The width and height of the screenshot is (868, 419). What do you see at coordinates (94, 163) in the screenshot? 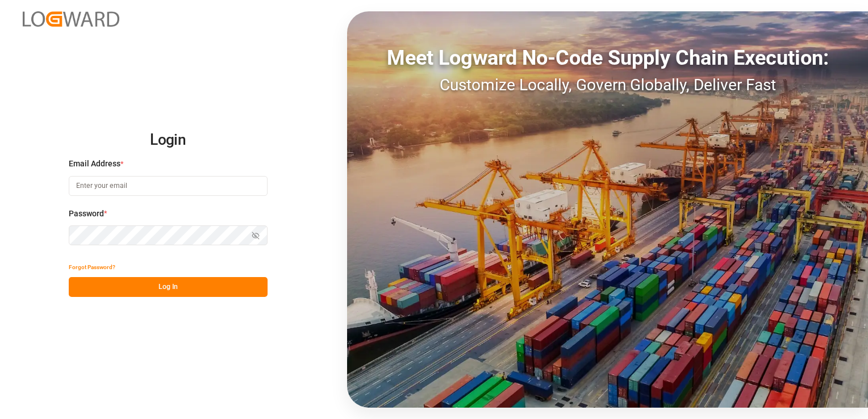
I see `span: Email Address` at bounding box center [94, 163].